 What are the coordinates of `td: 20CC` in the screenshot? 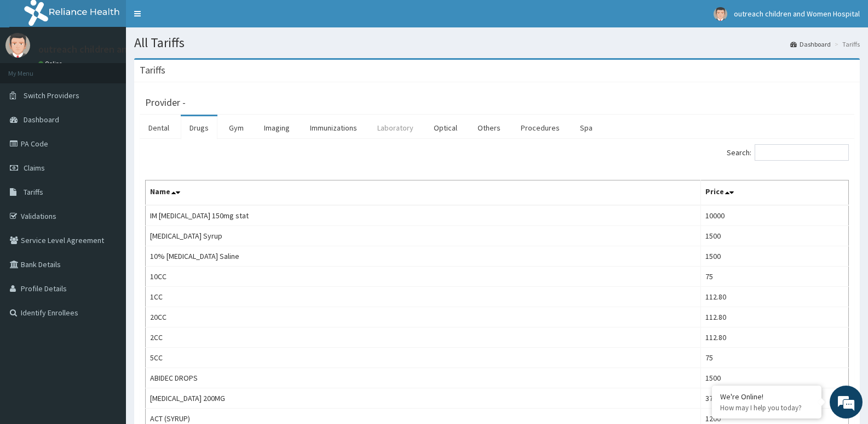 It's located at (424, 317).